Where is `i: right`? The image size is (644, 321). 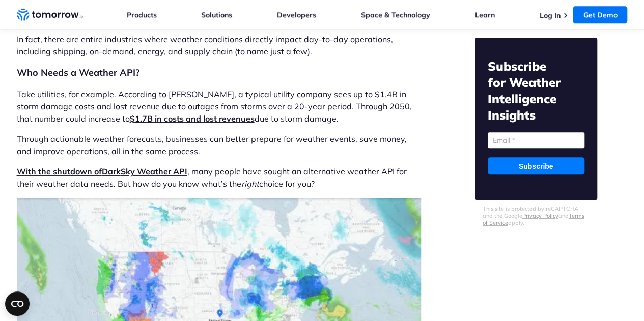 i: right is located at coordinates (250, 184).